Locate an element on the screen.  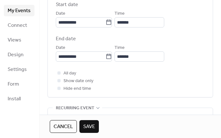
a: Form is located at coordinates (19, 84).